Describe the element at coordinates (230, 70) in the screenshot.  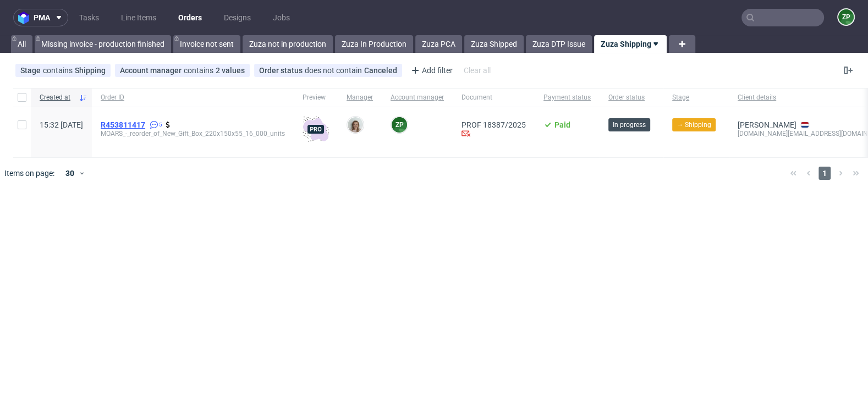
I see `div: 2 values` at that location.